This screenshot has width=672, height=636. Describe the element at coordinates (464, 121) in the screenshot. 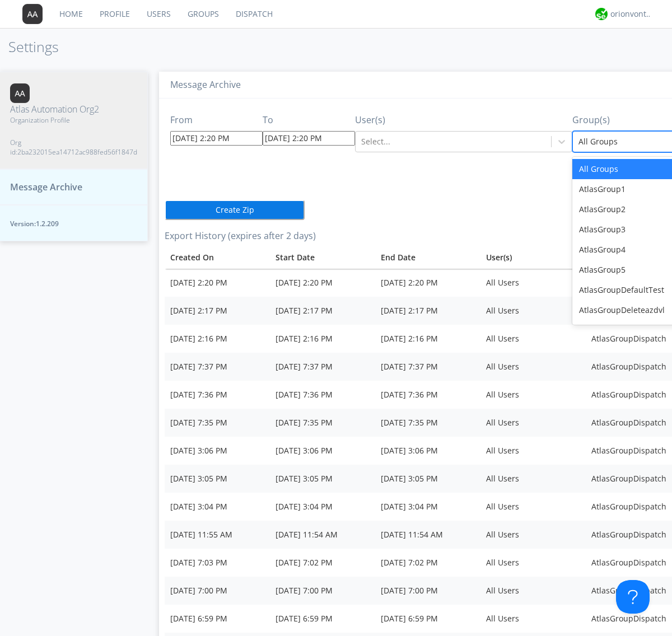

I see `h3: User(s)` at that location.